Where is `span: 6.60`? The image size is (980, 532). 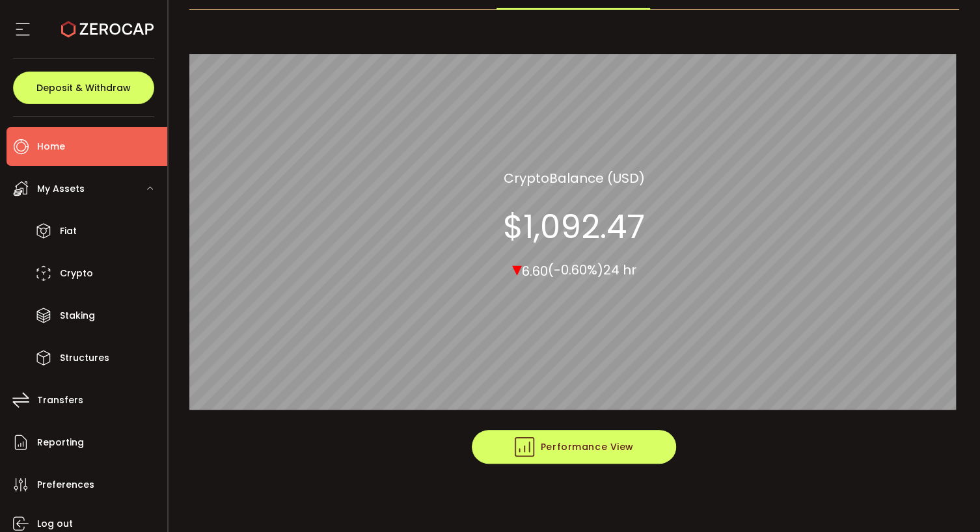 span: 6.60 is located at coordinates (535, 271).